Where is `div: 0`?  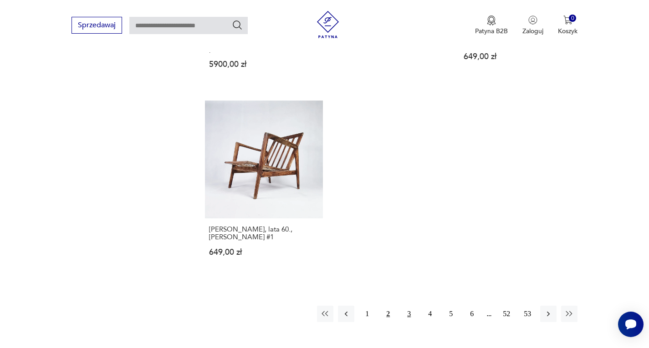 div: 0 is located at coordinates (572, 18).